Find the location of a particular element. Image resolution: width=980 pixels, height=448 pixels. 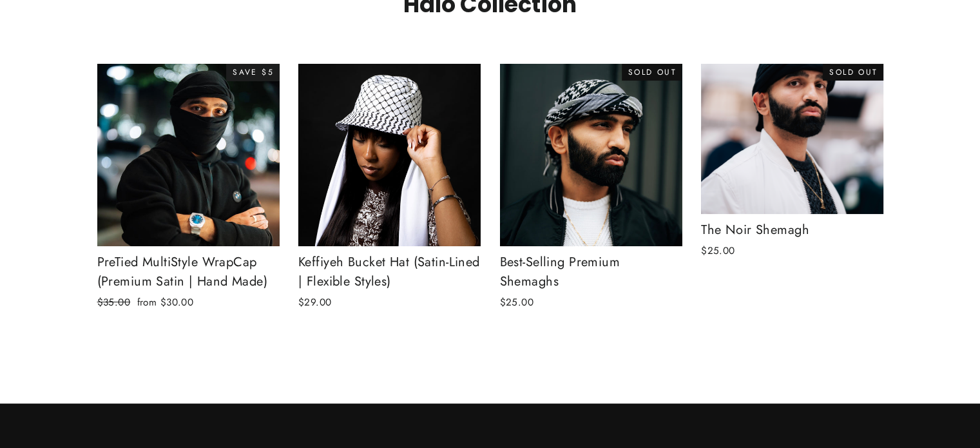

div: Keffiyeh Bucket Hat (Satin-Lined | Flexible Styles) is located at coordinates (390, 272).